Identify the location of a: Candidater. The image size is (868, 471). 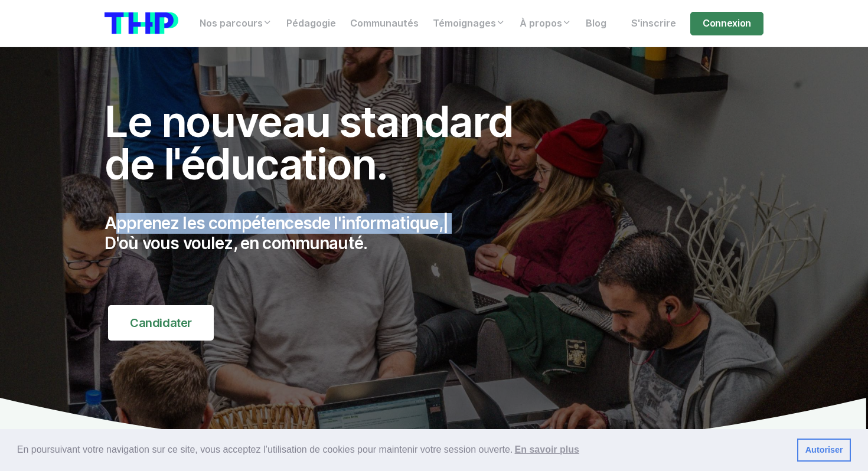
(160, 323).